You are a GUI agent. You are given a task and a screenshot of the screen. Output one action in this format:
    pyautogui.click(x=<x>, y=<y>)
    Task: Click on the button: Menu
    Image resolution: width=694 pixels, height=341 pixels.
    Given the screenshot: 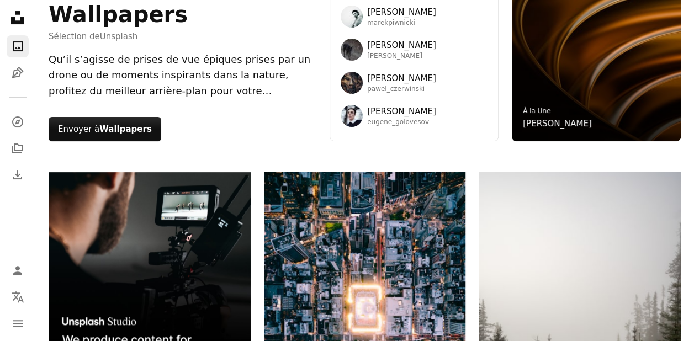 What is the action you would take?
    pyautogui.click(x=18, y=323)
    